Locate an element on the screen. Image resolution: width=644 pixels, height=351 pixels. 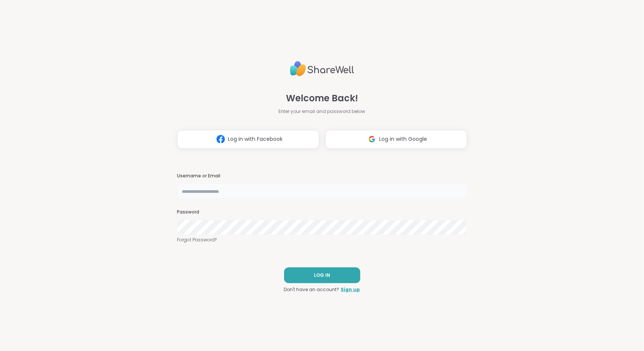
span: LOG IN is located at coordinates (322, 275).